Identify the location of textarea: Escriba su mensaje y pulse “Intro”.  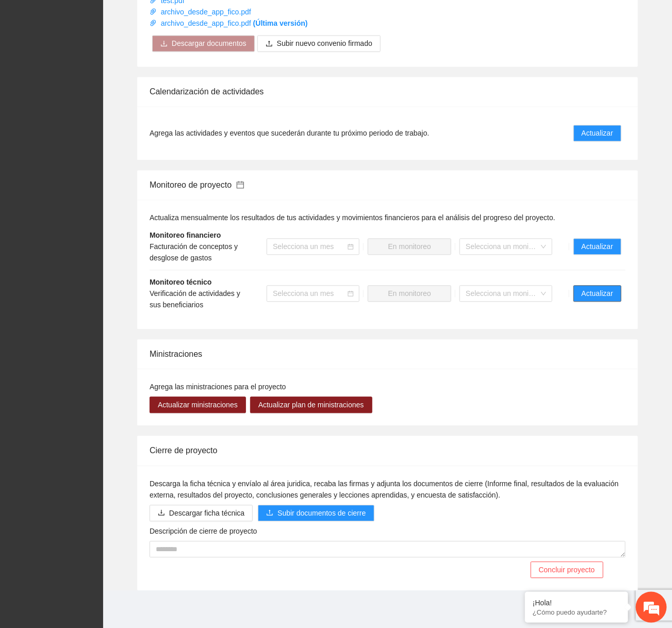
(101, 299).